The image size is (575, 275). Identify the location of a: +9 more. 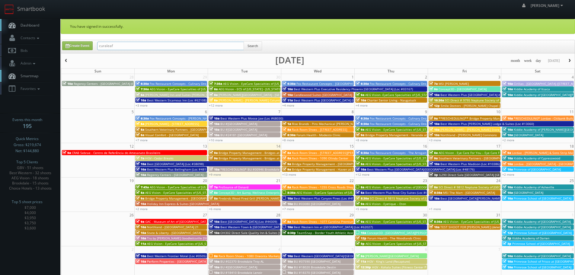
(215, 174).